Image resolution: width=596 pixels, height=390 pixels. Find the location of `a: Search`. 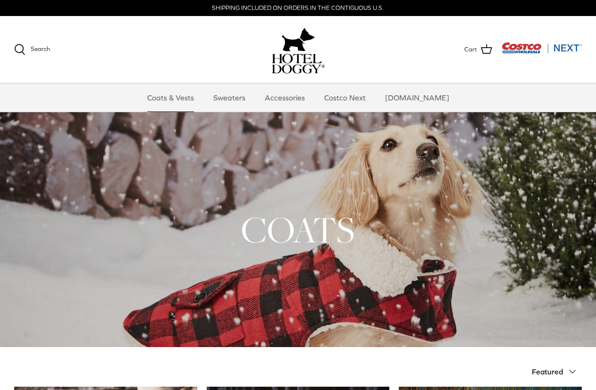

a: Search is located at coordinates (32, 50).